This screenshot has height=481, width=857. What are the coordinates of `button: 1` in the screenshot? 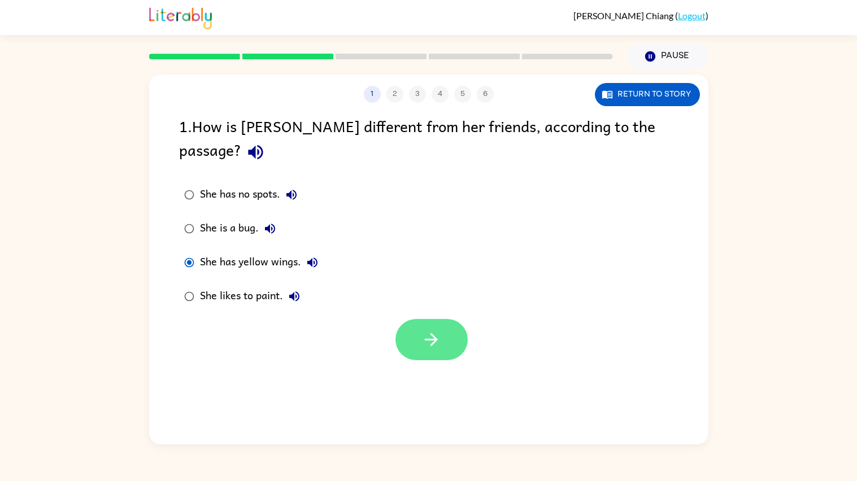 It's located at (372, 94).